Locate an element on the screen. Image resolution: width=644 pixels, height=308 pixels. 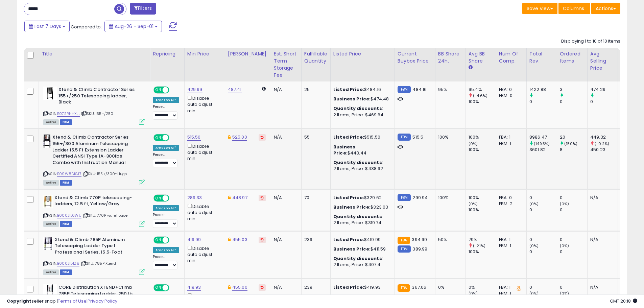
span: 515.5 is located at coordinates (418, 137).